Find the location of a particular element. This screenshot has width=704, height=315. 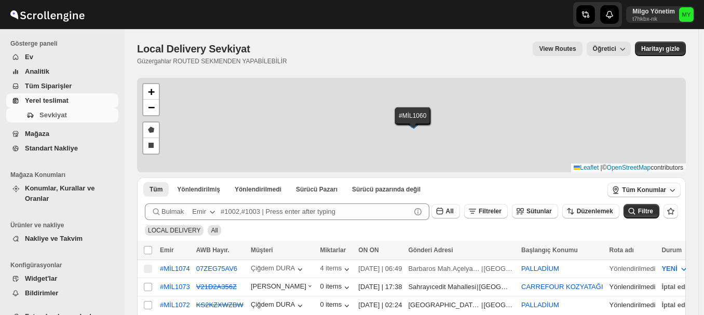

button: #MİL1073 is located at coordinates (175, 287).